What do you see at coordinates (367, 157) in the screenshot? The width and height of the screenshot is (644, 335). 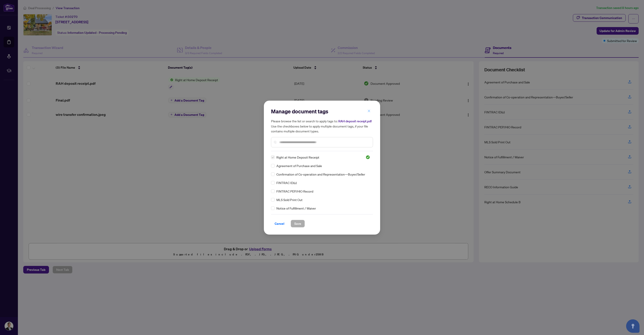 I see `span: Approved` at bounding box center [367, 157].